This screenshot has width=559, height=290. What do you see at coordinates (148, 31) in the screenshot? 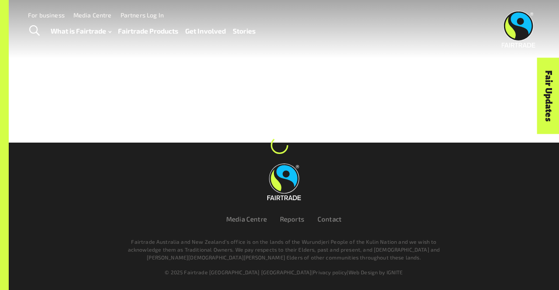
I see `a: Fairtrade Products` at bounding box center [148, 31].